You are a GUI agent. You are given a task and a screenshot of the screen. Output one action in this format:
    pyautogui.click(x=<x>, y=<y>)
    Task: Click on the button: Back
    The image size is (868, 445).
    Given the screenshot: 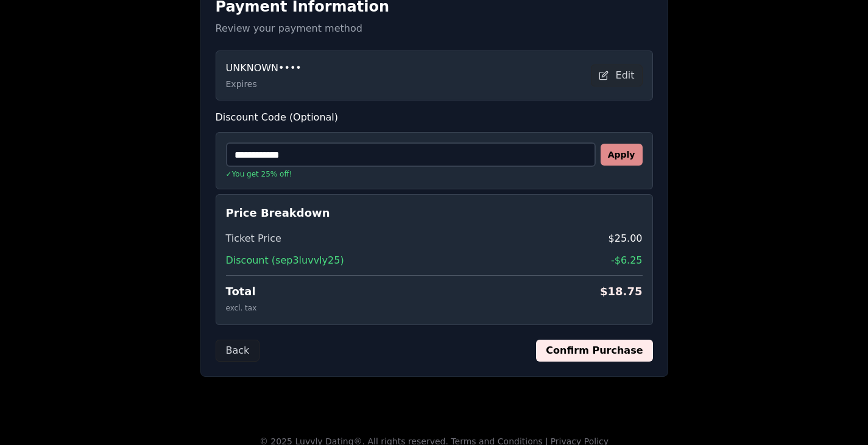 What is the action you would take?
    pyautogui.click(x=238, y=350)
    